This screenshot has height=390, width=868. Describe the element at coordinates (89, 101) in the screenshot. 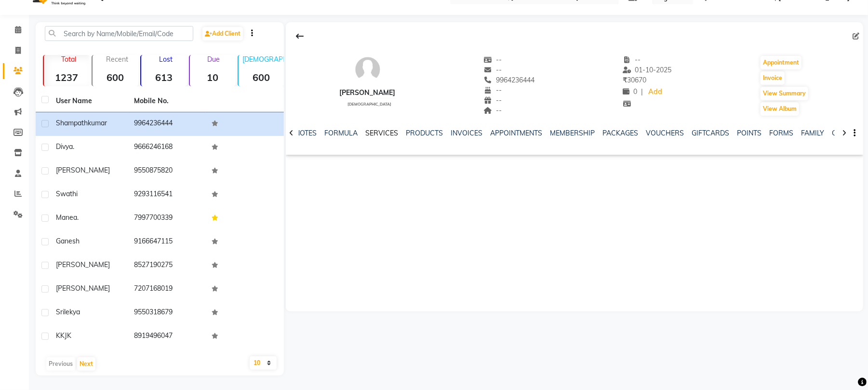

I see `th: User Name` at that location.